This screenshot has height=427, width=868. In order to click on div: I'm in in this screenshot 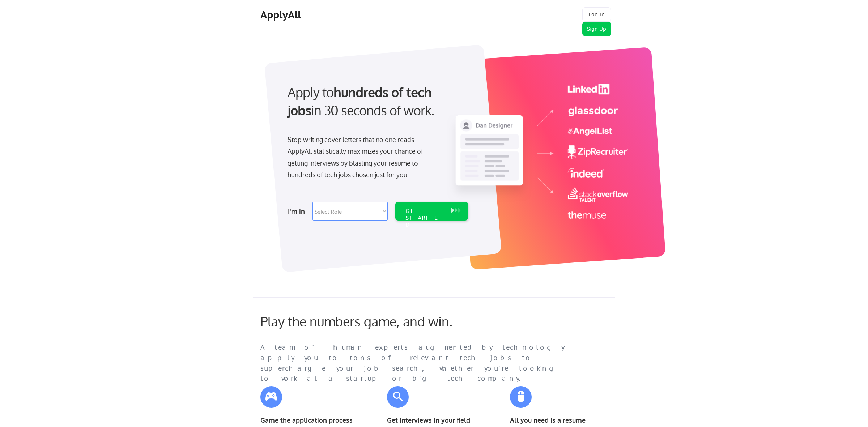, I will do `click(298, 211)`.